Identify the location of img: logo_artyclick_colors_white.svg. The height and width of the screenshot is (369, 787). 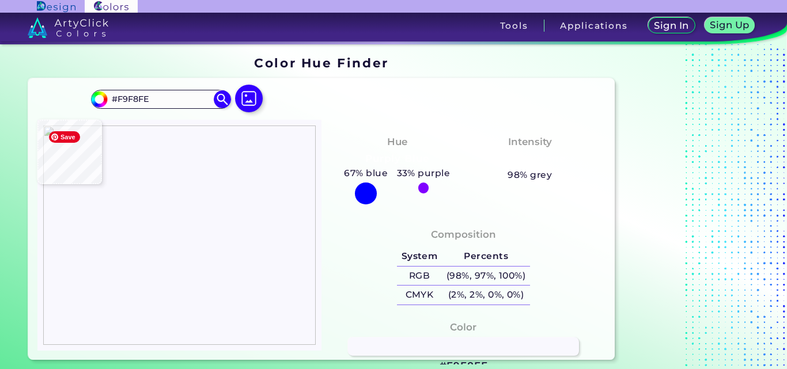
(68, 28).